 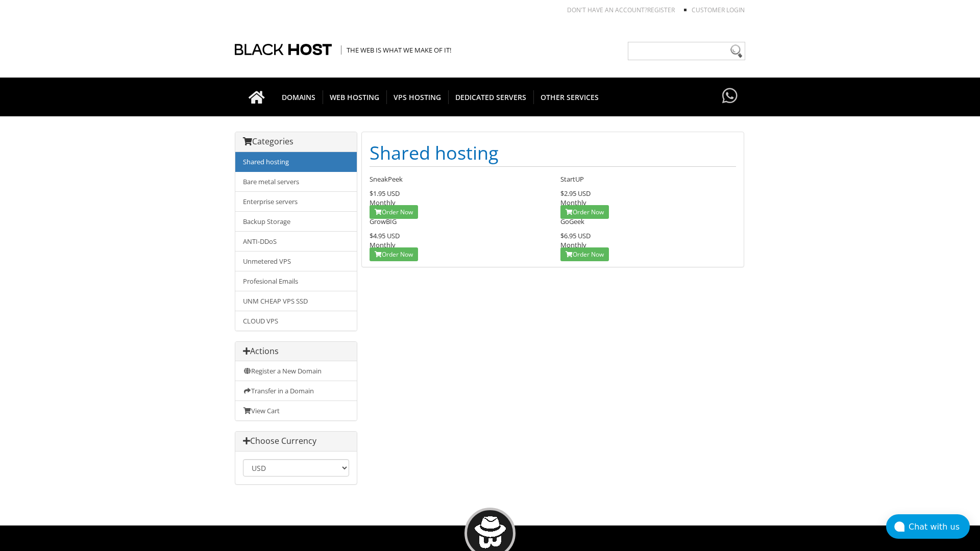 I want to click on a: UNM CHEAP VPS SSD, so click(x=296, y=301).